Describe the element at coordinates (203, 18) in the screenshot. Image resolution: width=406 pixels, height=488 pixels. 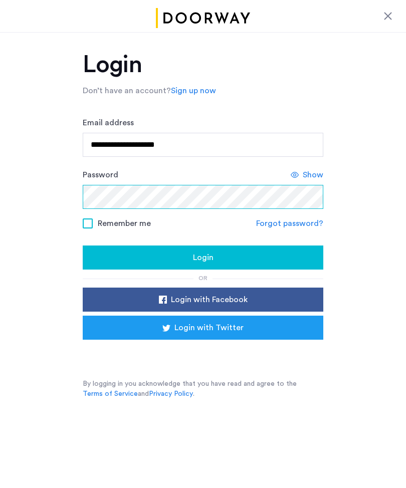
I see `img: logo` at that location.